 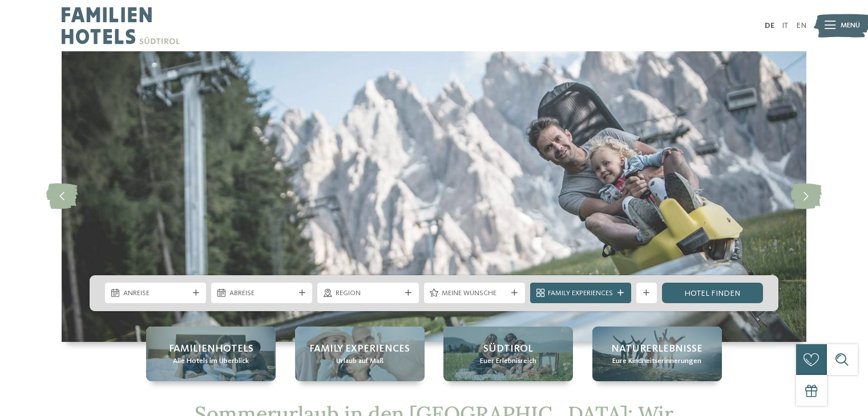 What do you see at coordinates (211, 349) in the screenshot?
I see `span: Familienhotels` at bounding box center [211, 349].